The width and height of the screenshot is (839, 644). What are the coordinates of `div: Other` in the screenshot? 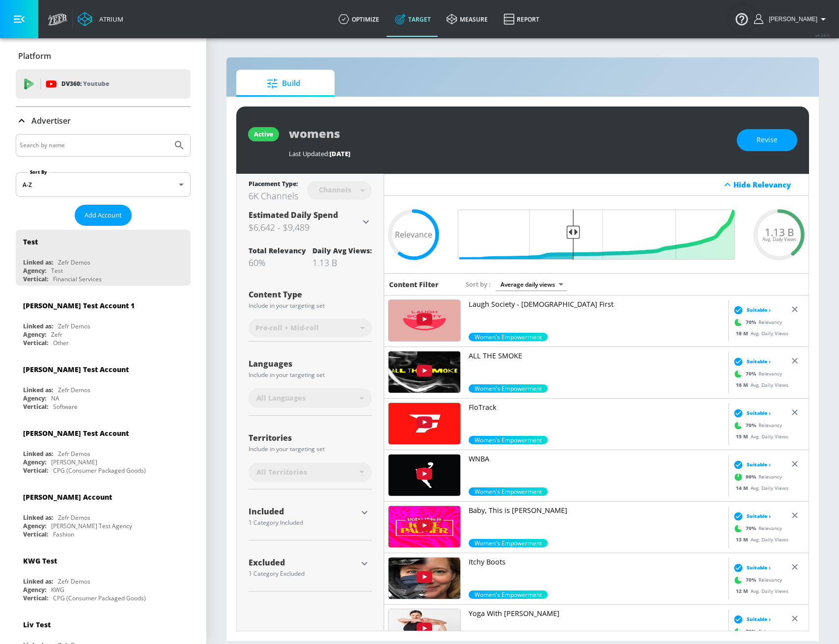 It's located at (61, 343).